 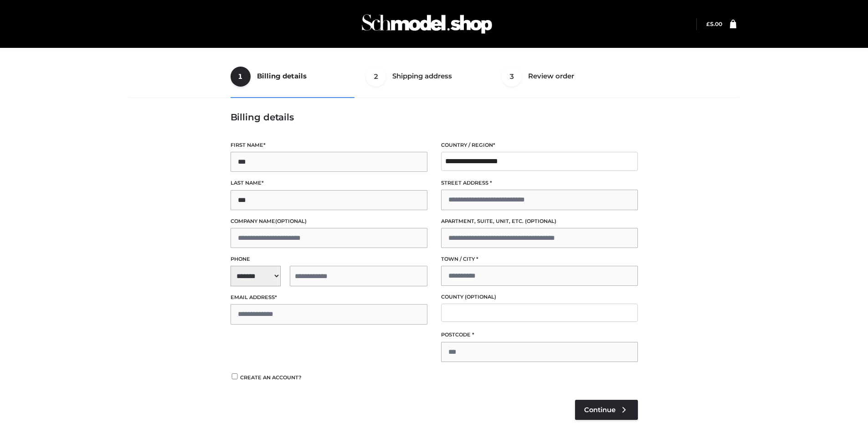 What do you see at coordinates (329, 145) in the screenshot?
I see `label: First name` at bounding box center [329, 145].